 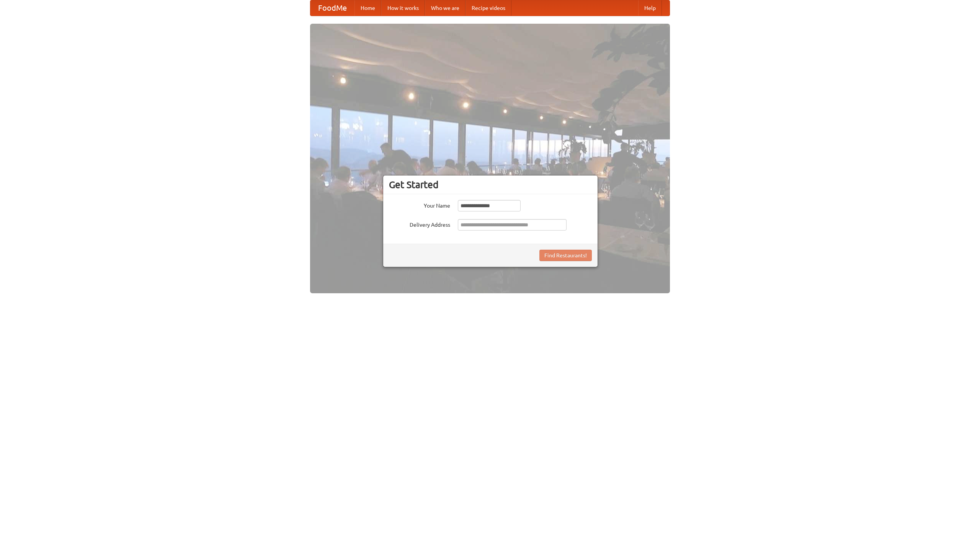 I want to click on h3: Get Started, so click(x=490, y=185).